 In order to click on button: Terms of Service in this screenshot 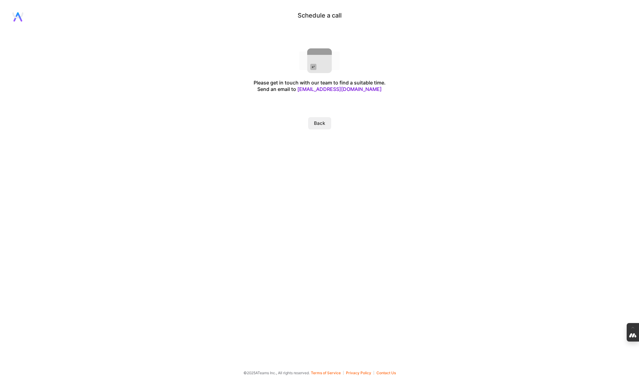, I will do `click(327, 372)`.